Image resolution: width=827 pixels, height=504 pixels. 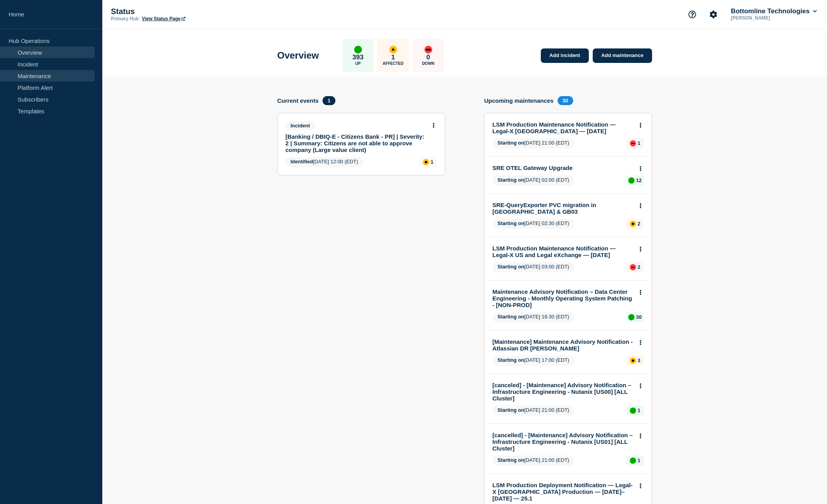 What do you see at coordinates (163, 19) in the screenshot?
I see `a: View Status Page` at bounding box center [163, 19].